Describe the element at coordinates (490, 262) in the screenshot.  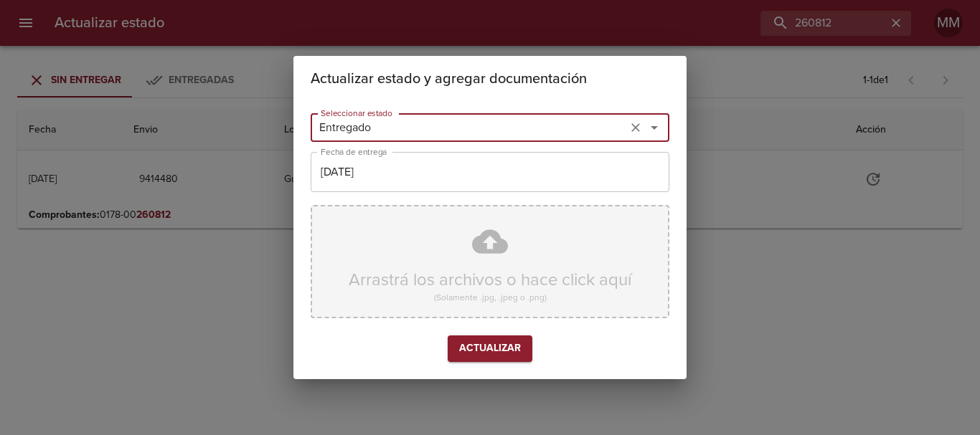
I see `div: Arrastrá los archivos o hace click aquí(Solamente .jpg, .jpeg o .png)` at that location.